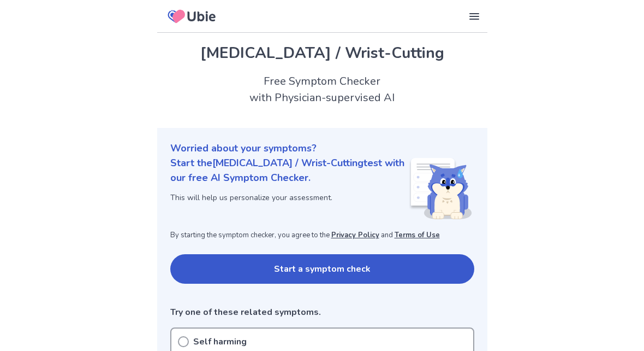 The height and width of the screenshot is (351, 644). I want to click on a: Privacy Policy, so click(356, 235).